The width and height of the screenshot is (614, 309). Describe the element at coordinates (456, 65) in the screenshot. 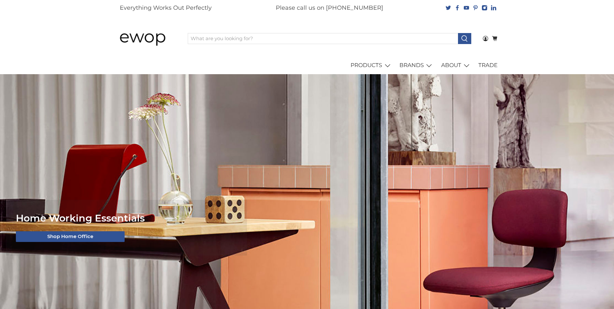

I see `a: ABOUT` at that location.